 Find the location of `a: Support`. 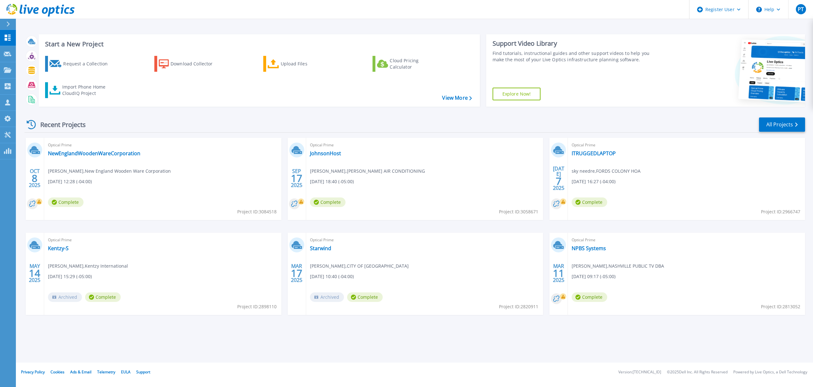

a: Support is located at coordinates (143, 372).